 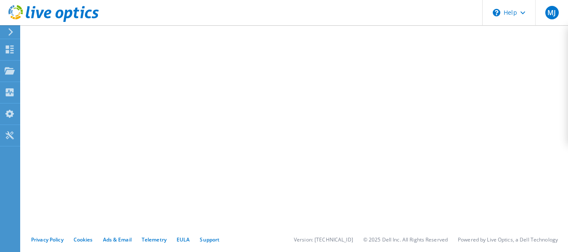 What do you see at coordinates (183, 239) in the screenshot?
I see `a: EULA` at bounding box center [183, 239].